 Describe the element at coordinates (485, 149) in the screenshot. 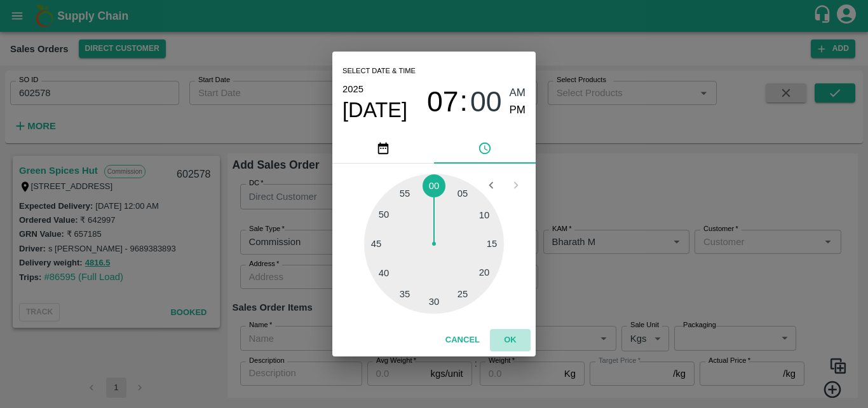

I see `button: pick time` at that location.